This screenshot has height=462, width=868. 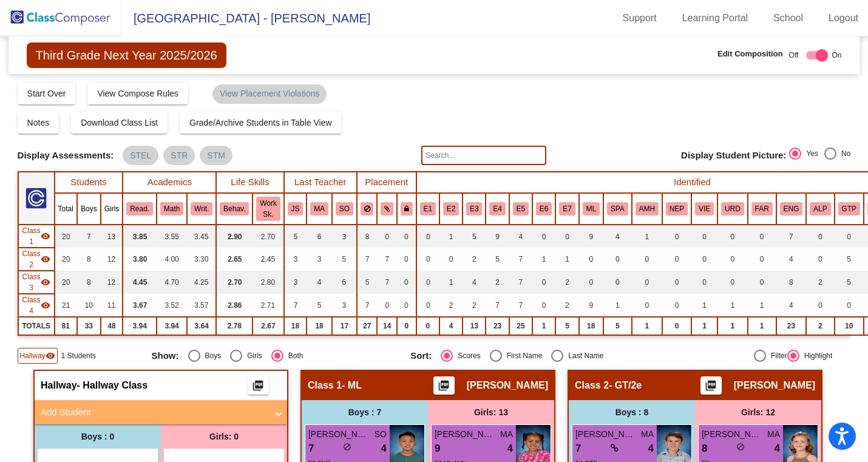 What do you see at coordinates (137, 94) in the screenshot?
I see `button: View Compose Rules` at bounding box center [137, 94].